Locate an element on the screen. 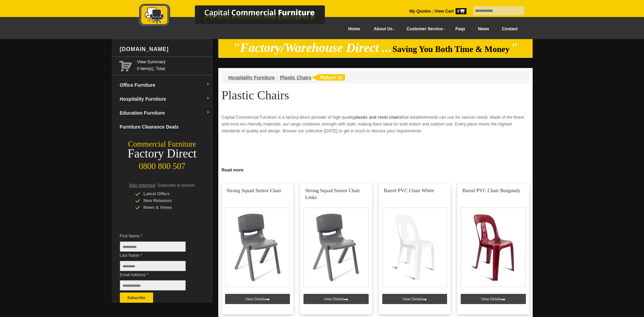 The image size is (644, 317). a: View Summary is located at coordinates (174, 62).